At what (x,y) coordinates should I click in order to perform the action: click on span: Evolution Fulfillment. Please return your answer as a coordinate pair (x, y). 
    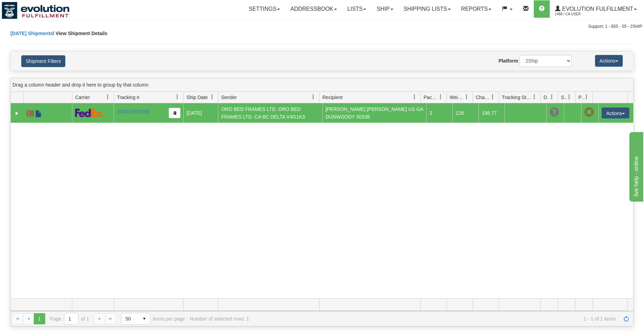
    Looking at the image, I should click on (597, 9).